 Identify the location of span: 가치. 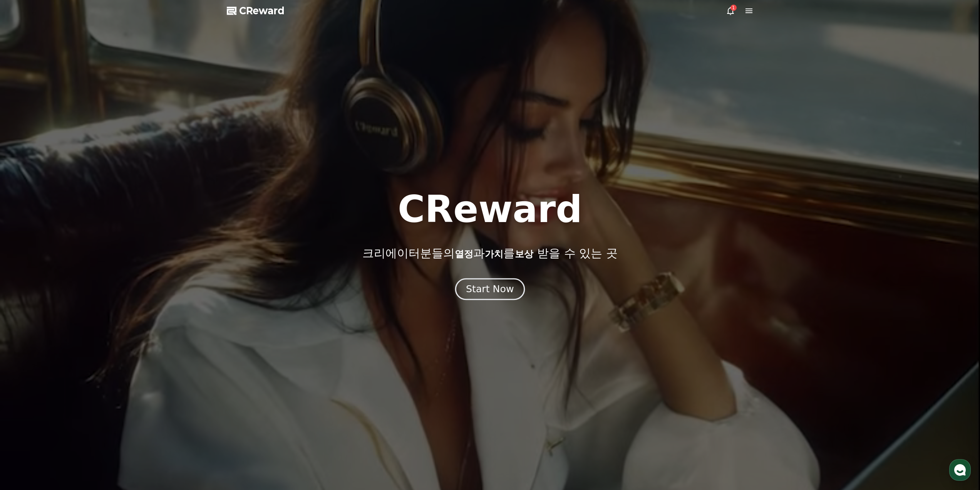
(494, 254).